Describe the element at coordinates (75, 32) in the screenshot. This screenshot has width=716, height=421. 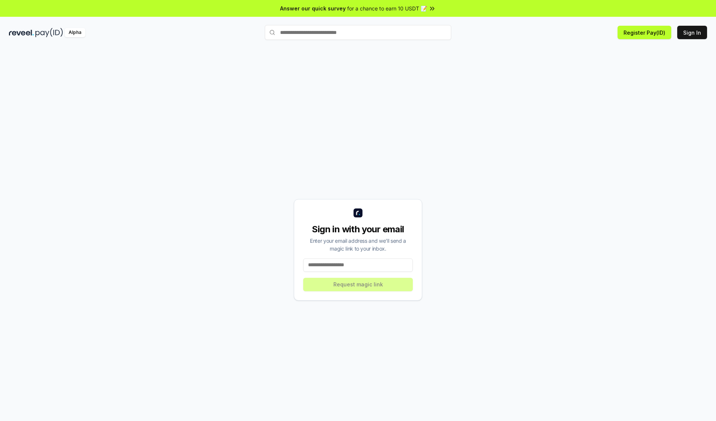
I see `div: Alpha` at that location.